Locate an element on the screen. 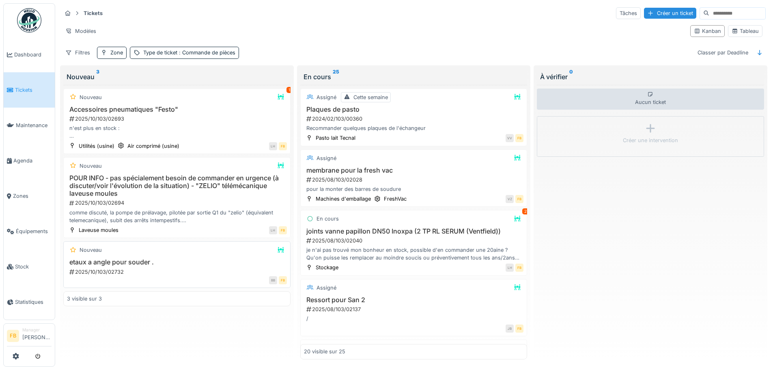 The image size is (773, 370). div: VV is located at coordinates (509, 138).